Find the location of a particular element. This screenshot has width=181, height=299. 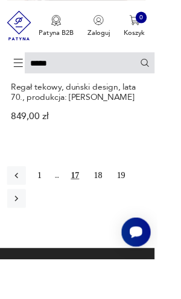

button: 19 is located at coordinates (139, 203).